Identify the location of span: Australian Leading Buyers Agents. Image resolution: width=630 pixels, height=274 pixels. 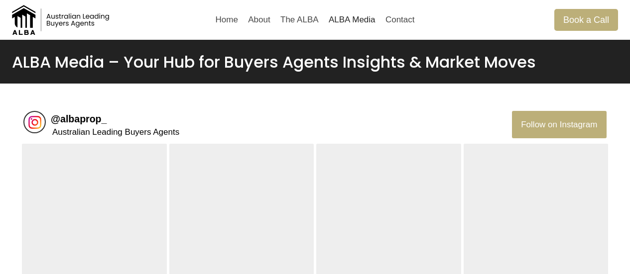
(116, 132).